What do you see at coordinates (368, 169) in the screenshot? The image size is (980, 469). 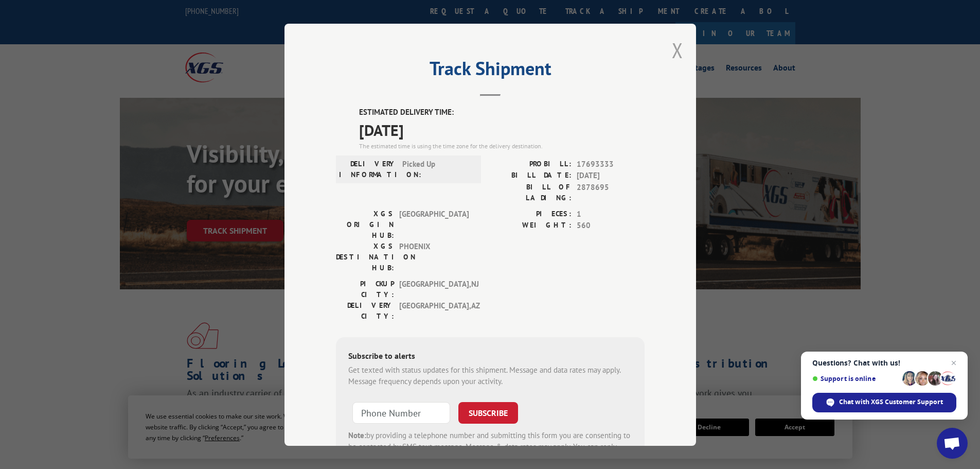 I see `label: DELIVERY INFORMATION:` at bounding box center [368, 169].